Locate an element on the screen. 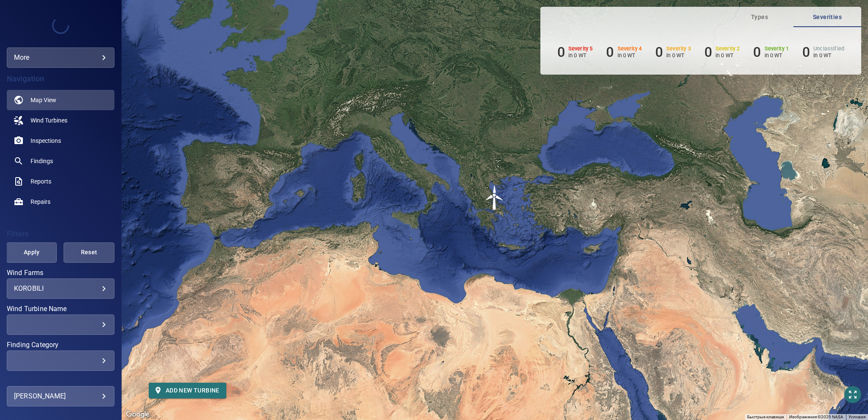 Image resolution: width=868 pixels, height=420 pixels. li: Severity 5 is located at coordinates (575, 52).